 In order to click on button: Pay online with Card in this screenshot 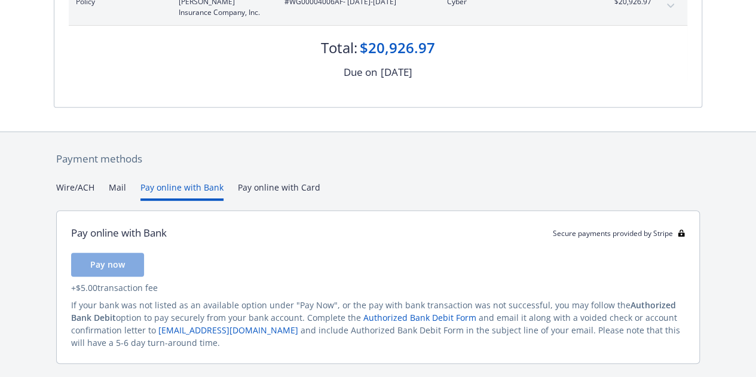, I will do `click(279, 191)`.